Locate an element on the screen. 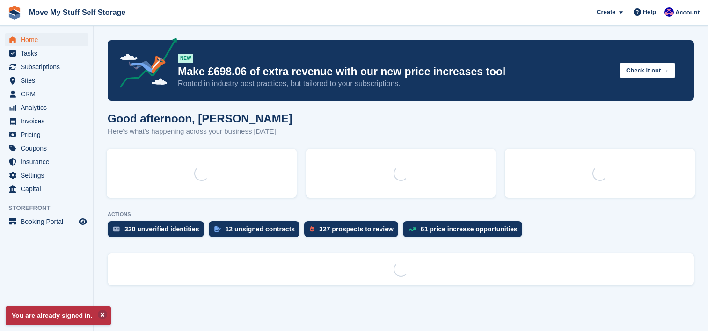 The width and height of the screenshot is (708, 331). span: Home is located at coordinates (49, 40).